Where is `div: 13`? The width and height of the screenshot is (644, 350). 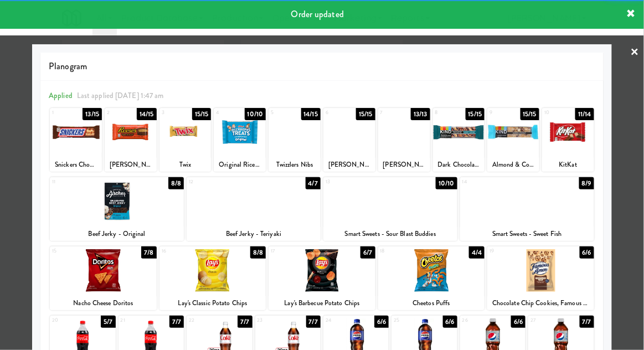 div: 13 is located at coordinates (358, 182).